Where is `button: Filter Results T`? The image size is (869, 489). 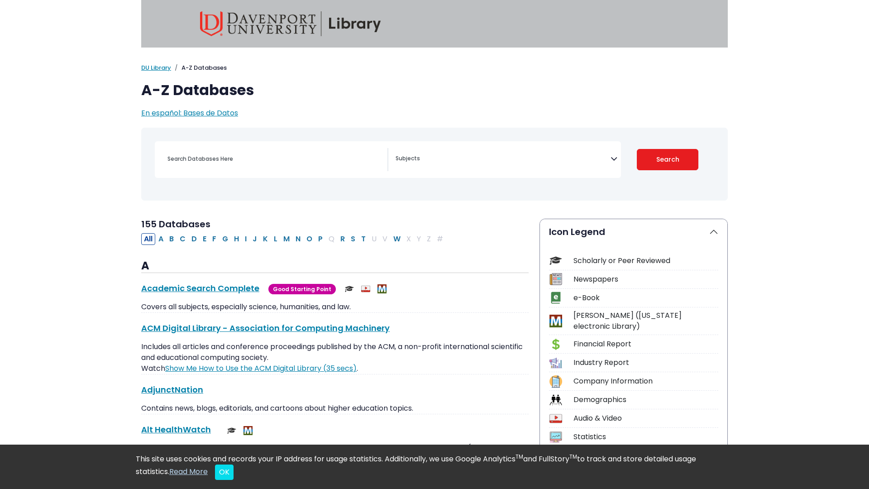
button: Filter Results T is located at coordinates (363, 239).